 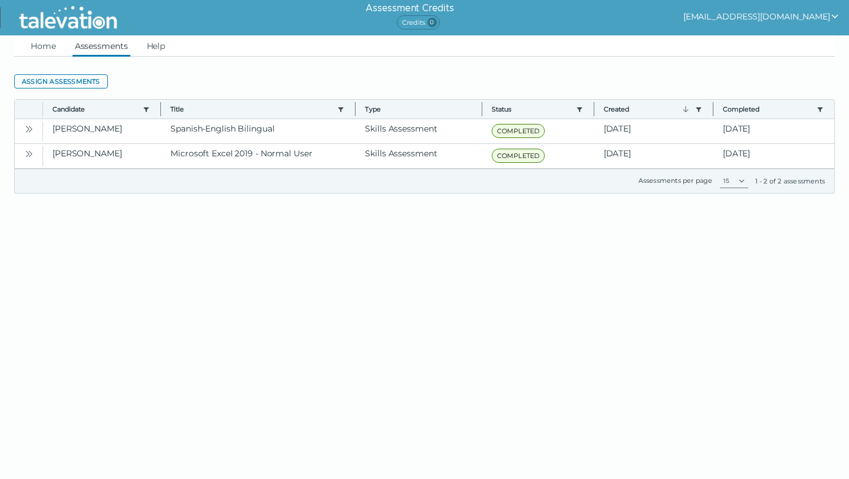 What do you see at coordinates (418, 109) in the screenshot?
I see `span: Type` at bounding box center [418, 109].